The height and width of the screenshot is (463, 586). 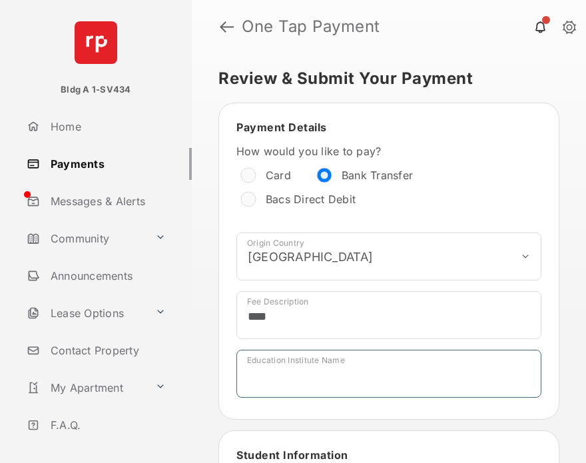 I want to click on a: F.A.Q., so click(x=106, y=425).